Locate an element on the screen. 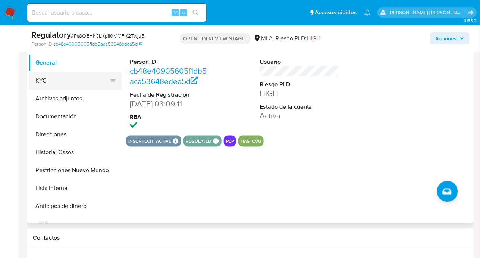 This screenshot has width=480, height=258. p: OPEN - IN REVIEW STAGE I is located at coordinates (215, 38).